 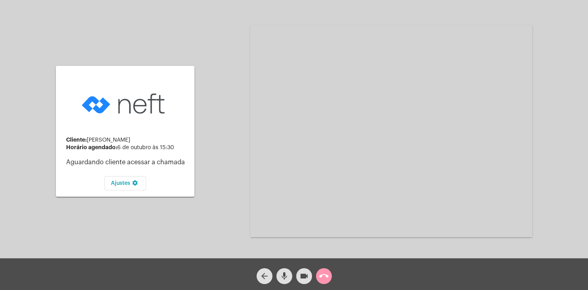 What do you see at coordinates (76, 139) in the screenshot?
I see `strong: Cliente:` at bounding box center [76, 139].